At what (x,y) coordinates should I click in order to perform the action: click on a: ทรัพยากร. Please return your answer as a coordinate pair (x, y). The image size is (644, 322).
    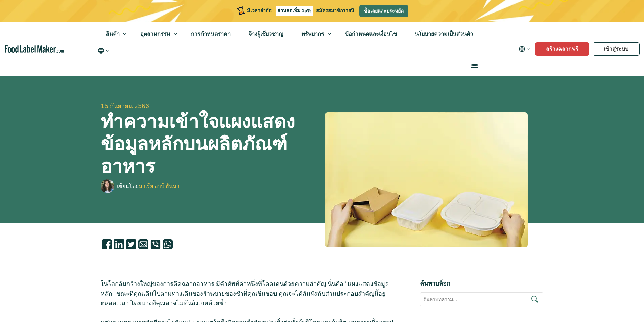
    Looking at the image, I should click on (313, 34).